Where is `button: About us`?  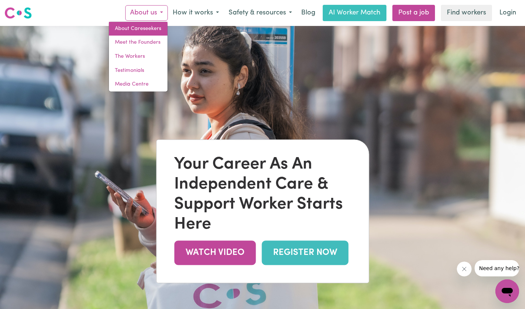 button: About us is located at coordinates (146, 13).